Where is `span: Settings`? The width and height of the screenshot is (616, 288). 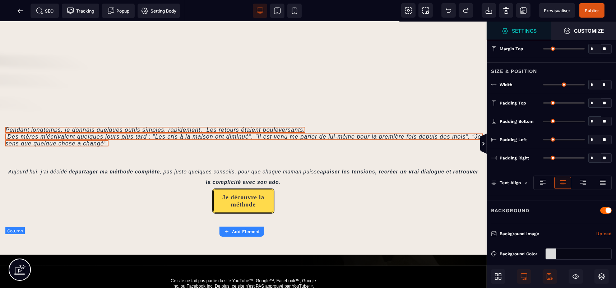 span: Settings is located at coordinates (519, 31).